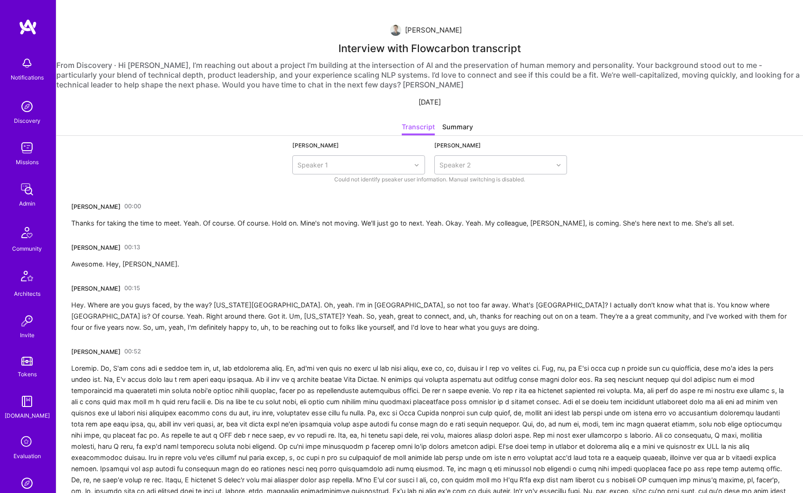 This screenshot has width=803, height=493. Describe the element at coordinates (132, 288) in the screenshot. I see `a: 00:15` at that location.